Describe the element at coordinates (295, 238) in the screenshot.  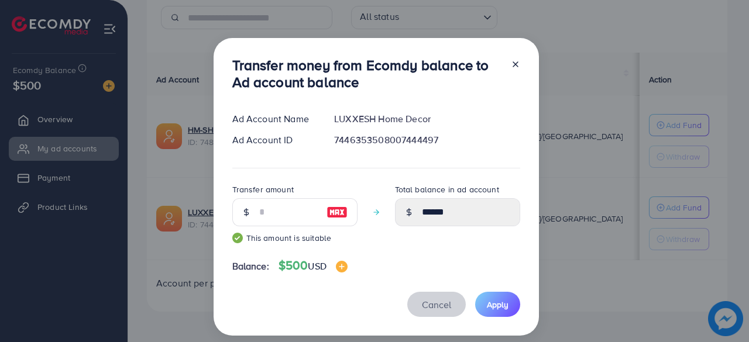
I see `small: This amount is suitable` at that location.